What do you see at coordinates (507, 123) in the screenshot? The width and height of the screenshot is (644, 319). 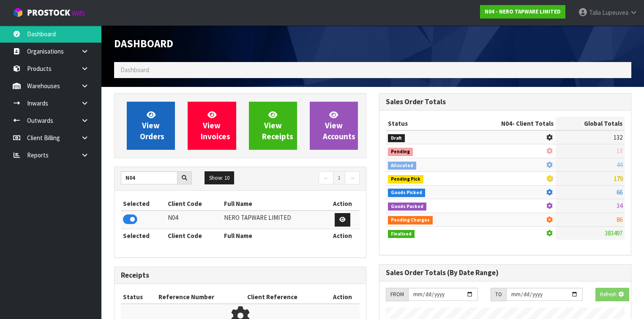 I see `span: N04` at bounding box center [507, 123].